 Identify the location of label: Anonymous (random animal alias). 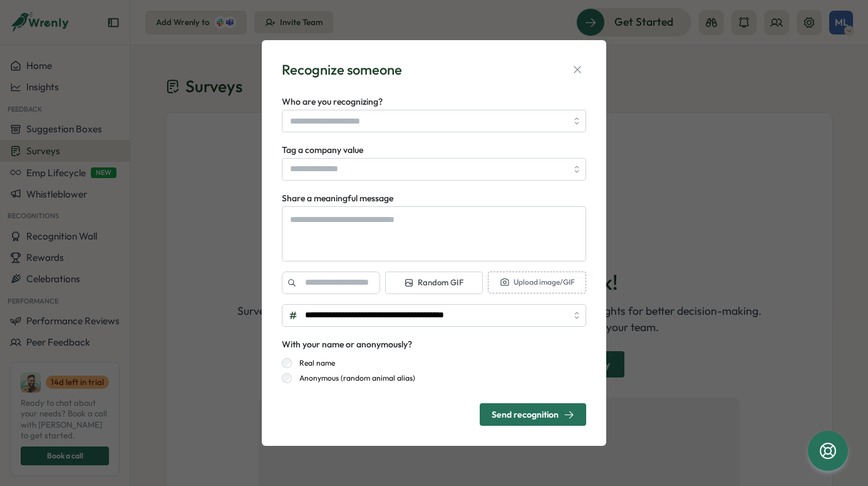
(353, 378).